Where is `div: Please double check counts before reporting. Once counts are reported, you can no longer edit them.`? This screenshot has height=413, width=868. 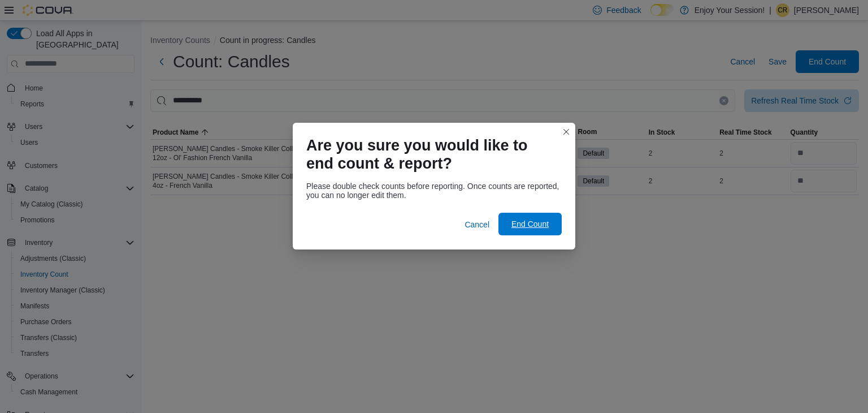
div: Please double check counts before reporting. Once counts are reported, you can no longer edit them. is located at coordinates (434, 190).